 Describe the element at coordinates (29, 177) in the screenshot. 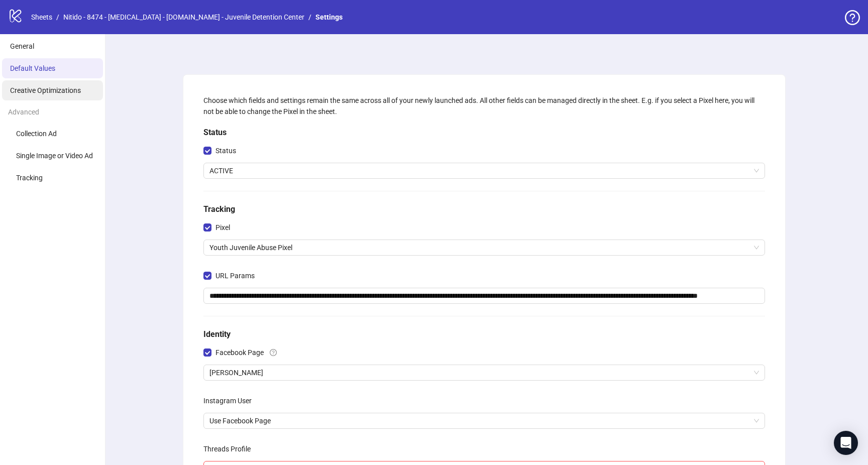

I see `span: Tracking` at that location.